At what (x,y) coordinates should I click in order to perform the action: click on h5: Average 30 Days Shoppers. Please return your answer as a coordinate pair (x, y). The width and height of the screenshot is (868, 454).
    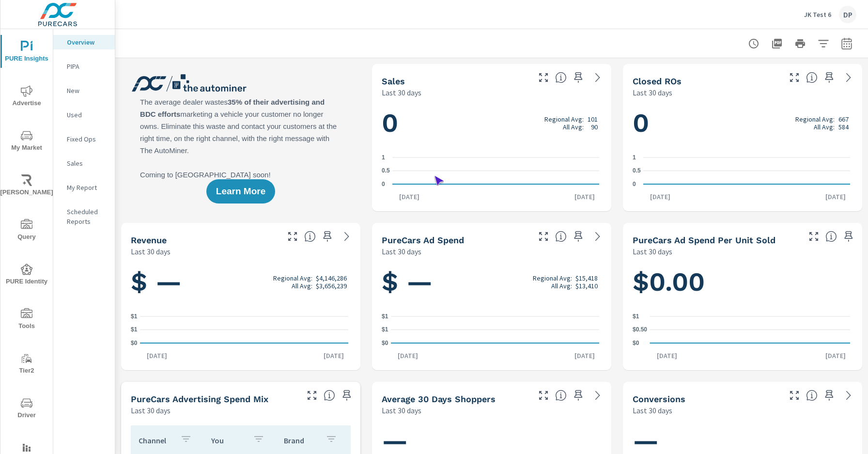
    Looking at the image, I should click on (438, 399).